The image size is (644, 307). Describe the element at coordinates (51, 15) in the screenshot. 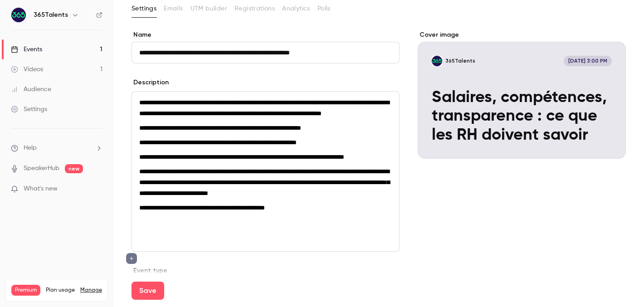

I see `h6: 365Talents` at that location.